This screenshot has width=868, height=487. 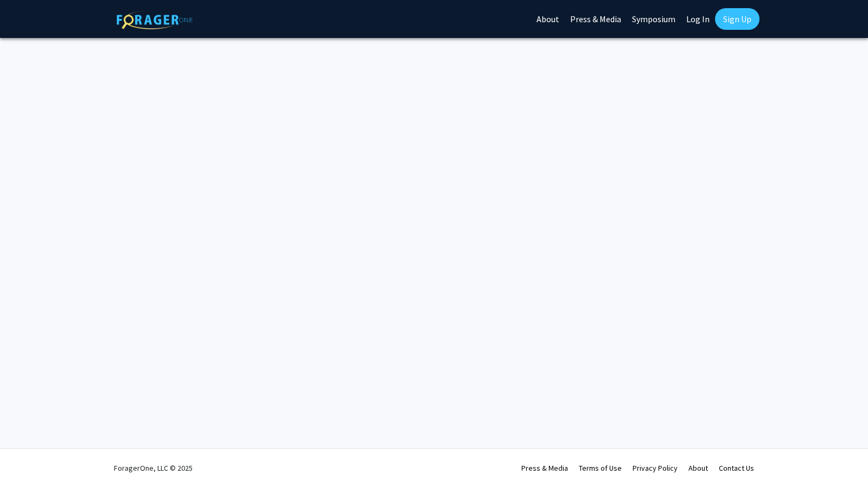 I want to click on a: Privacy Policy, so click(x=654, y=468).